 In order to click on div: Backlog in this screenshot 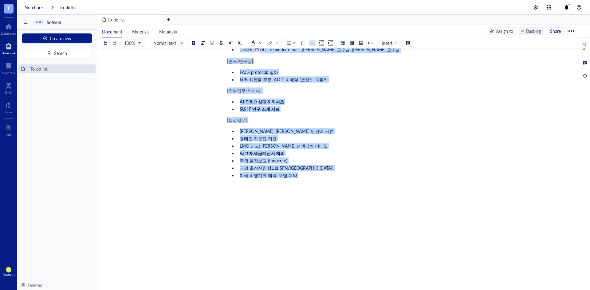, I will do `click(533, 31)`.